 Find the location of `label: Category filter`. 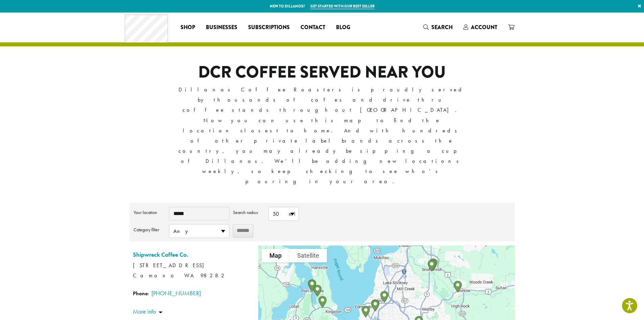

label: Category filter is located at coordinates (149, 229).